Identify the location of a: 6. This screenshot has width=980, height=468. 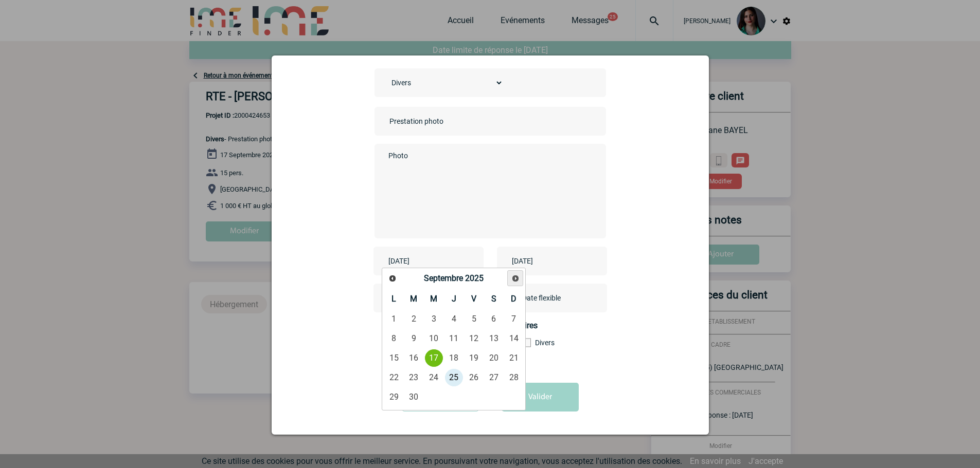
(493, 319).